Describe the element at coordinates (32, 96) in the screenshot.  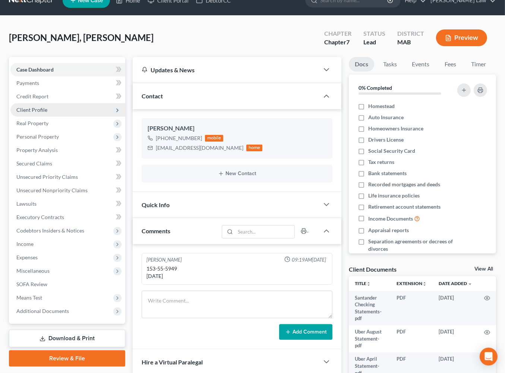
I see `span: Credit Report` at that location.